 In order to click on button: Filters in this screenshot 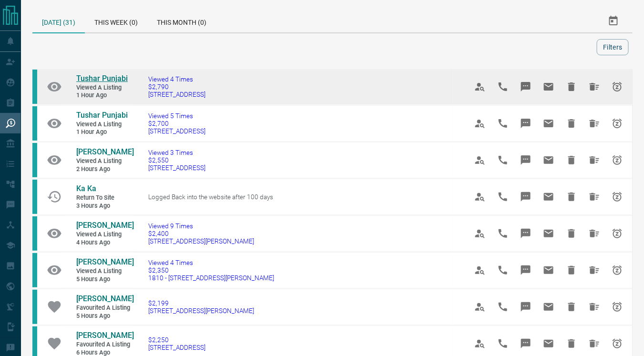, I will do `click(612, 47)`.